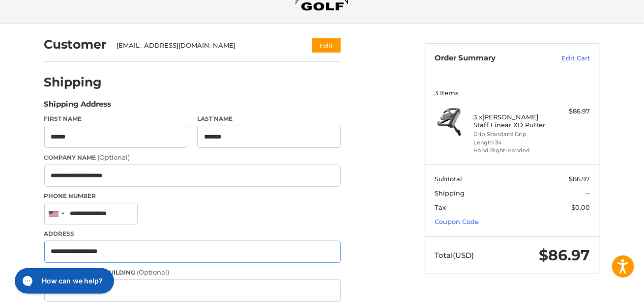 This screenshot has width=644, height=307. Describe the element at coordinates (192, 234) in the screenshot. I see `label: Address` at that location.